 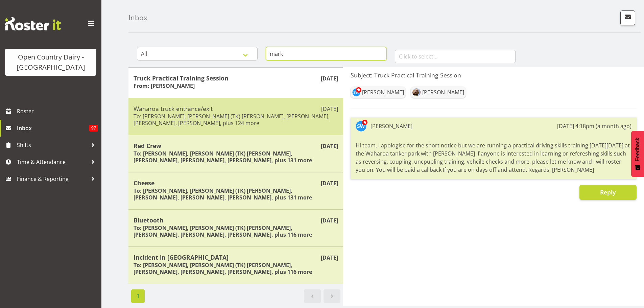 I want to click on h4: Inbox, so click(x=138, y=17).